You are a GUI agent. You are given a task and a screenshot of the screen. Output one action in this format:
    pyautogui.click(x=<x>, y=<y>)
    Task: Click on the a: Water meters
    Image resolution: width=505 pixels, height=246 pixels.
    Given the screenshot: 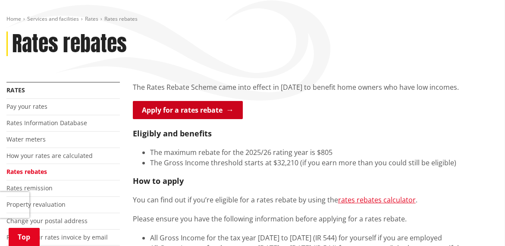 What is the action you would take?
    pyautogui.click(x=26, y=139)
    